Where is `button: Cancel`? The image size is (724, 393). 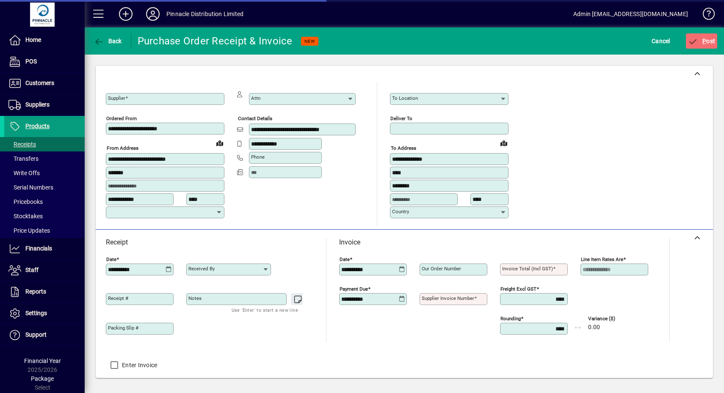 button: Cancel is located at coordinates (661, 41).